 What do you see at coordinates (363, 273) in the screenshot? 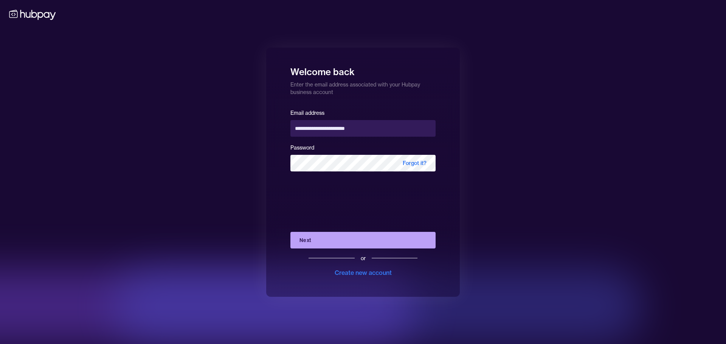
I see `div: Create new account` at bounding box center [363, 273].